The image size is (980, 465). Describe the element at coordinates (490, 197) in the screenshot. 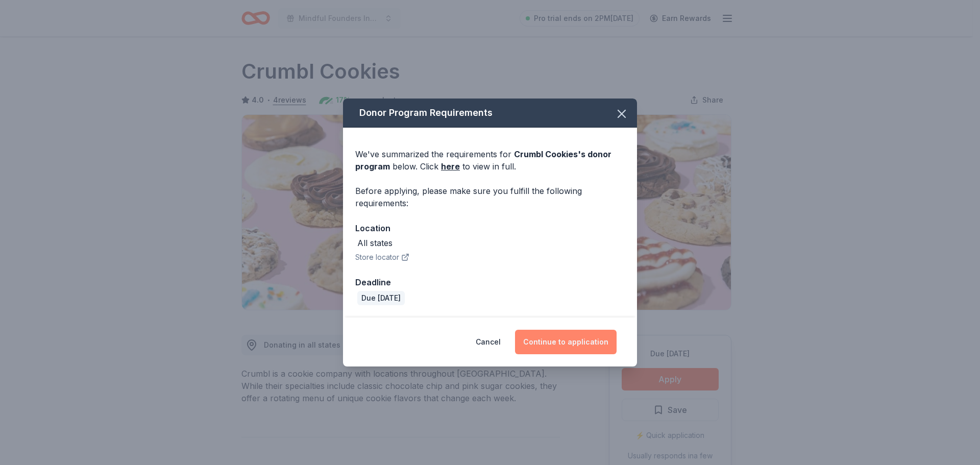

I see `div: Before applying, please make sure you fulfill the following requirements:` at that location.